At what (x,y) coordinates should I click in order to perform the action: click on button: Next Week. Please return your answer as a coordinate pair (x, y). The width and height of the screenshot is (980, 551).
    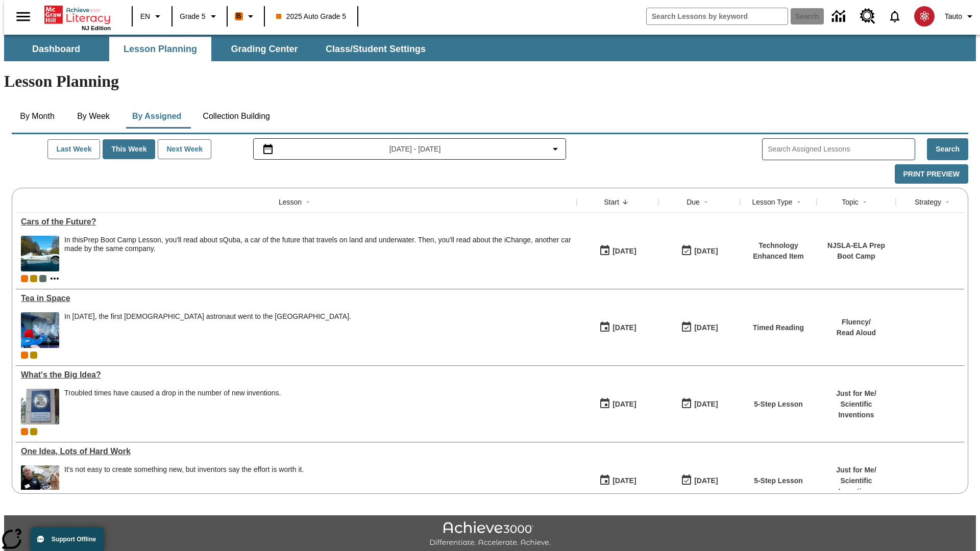
    Looking at the image, I should click on (184, 149).